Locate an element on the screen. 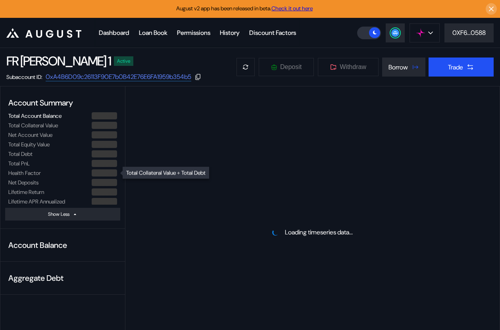 This screenshot has width=500, height=330. span: Withdraw is located at coordinates (353, 67).